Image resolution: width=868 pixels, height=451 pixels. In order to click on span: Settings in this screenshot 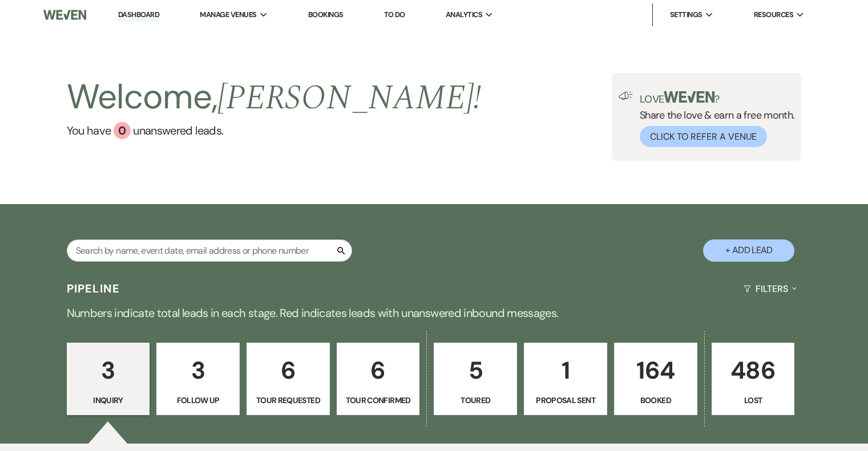, I will do `click(686, 15)`.